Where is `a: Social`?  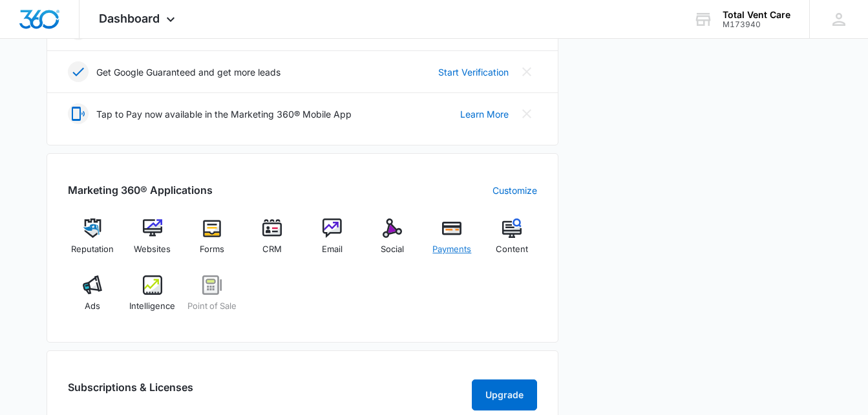
a: Social is located at coordinates (392, 242).